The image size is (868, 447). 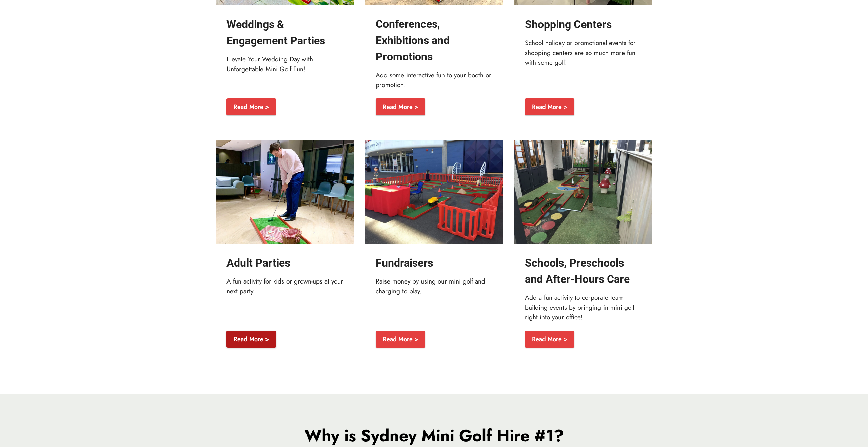 I want to click on p: Raise money by using our mini golf and charging to play., so click(x=434, y=287).